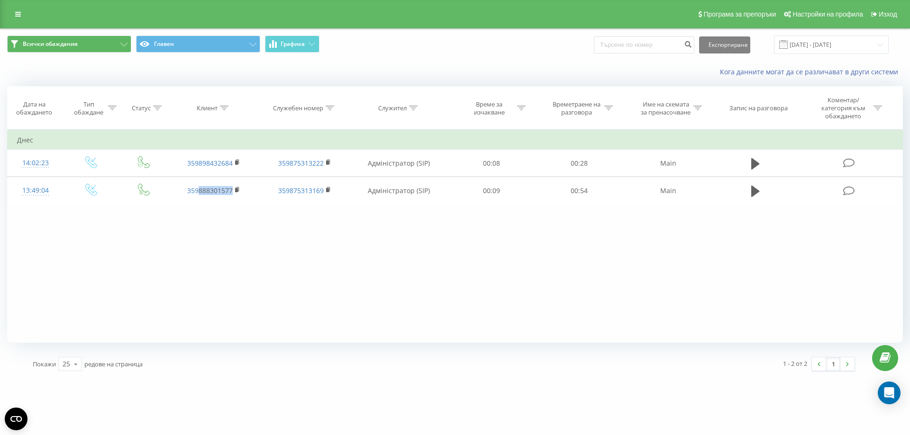  Describe the element at coordinates (89, 108) in the screenshot. I see `div: Тип обаждане` at that location.